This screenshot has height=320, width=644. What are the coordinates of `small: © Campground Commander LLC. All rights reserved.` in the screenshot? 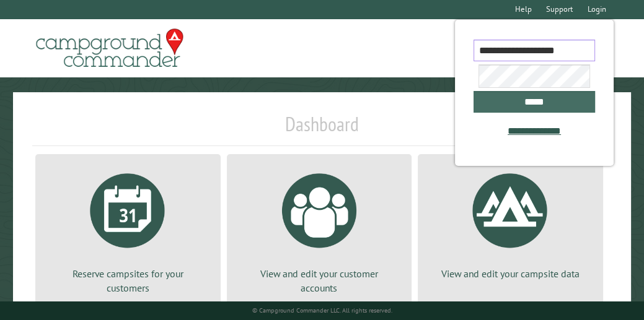 It's located at (322, 311).